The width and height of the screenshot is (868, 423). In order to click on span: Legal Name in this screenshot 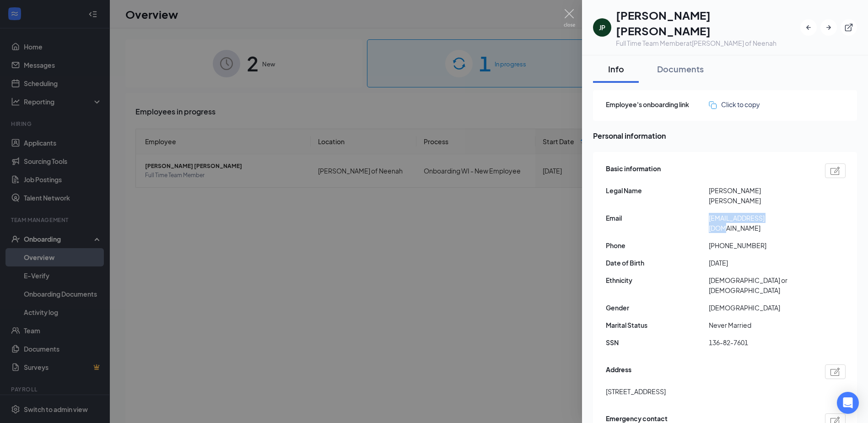, I will do `click(657, 190)`.